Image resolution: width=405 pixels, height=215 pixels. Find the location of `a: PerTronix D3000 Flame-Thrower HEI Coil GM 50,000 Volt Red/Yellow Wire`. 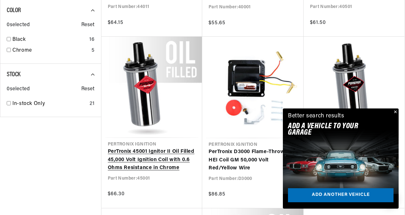

a: PerTronix D3000 Flame-Thrower HEI Coil GM 50,000 Volt Red/Yellow Wire is located at coordinates (253, 160).